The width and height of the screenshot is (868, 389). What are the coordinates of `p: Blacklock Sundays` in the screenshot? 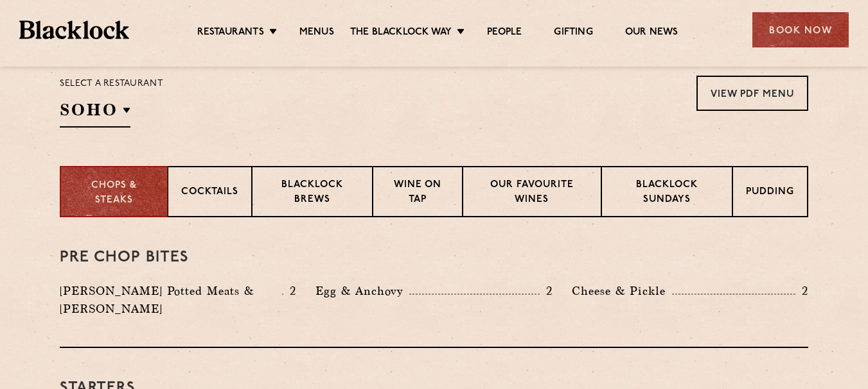 It's located at (667, 193).